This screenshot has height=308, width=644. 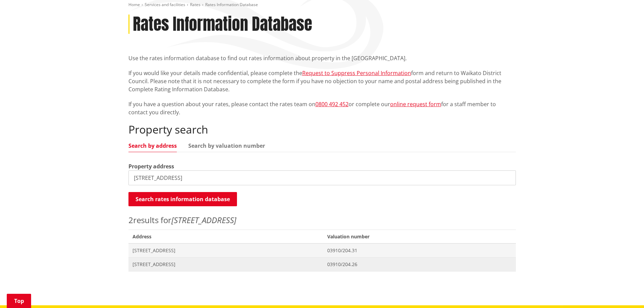 I want to click on span: 2, so click(x=131, y=220).